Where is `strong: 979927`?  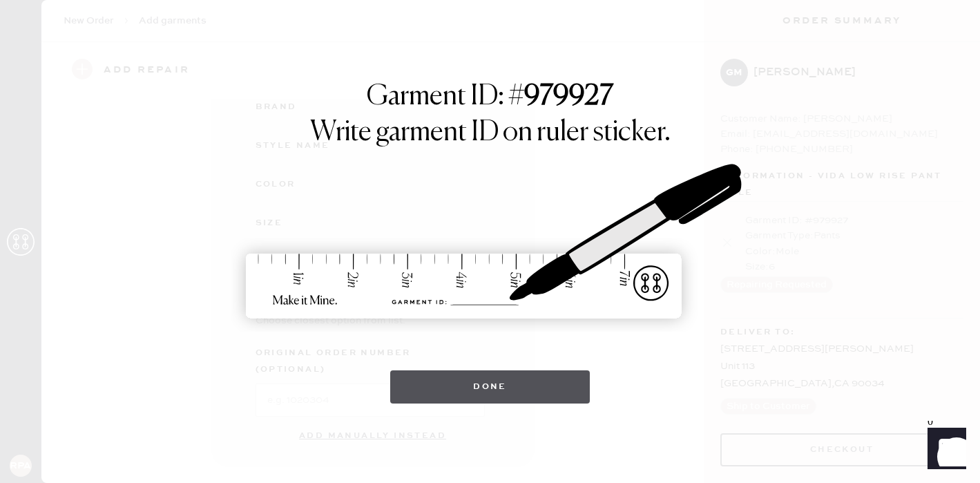
strong: 979927 is located at coordinates (568, 97).